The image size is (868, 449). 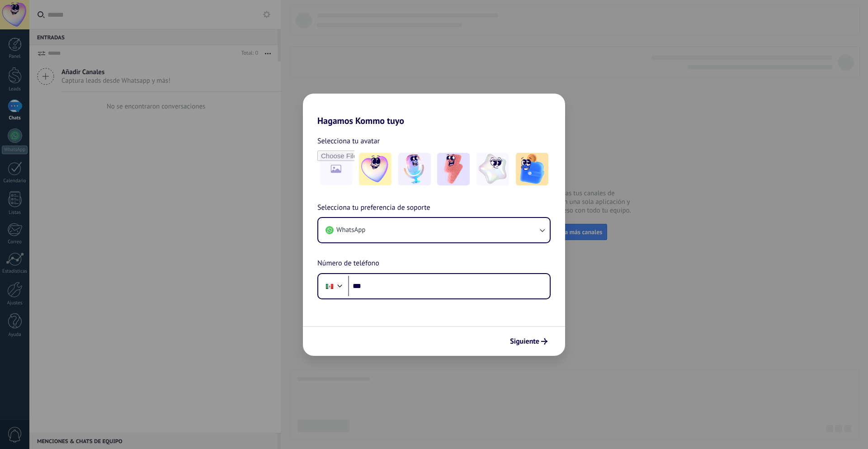 What do you see at coordinates (453, 169) in the screenshot?
I see `img: -3.jpeg` at bounding box center [453, 169].